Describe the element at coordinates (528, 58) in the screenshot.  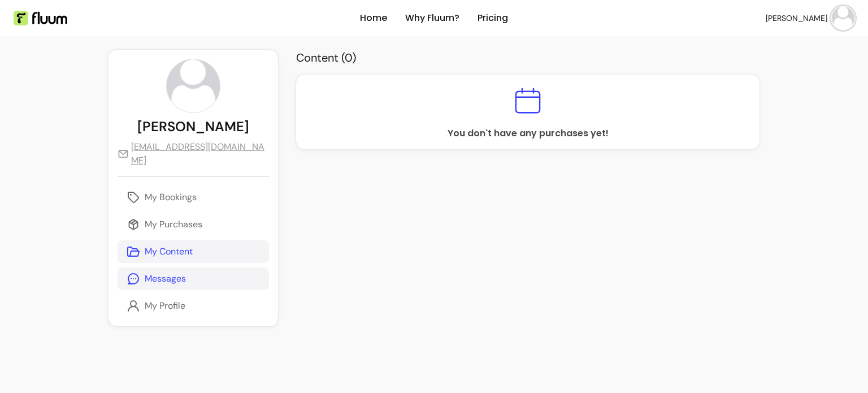
I see `h2: Content ( 0 )` at that location.